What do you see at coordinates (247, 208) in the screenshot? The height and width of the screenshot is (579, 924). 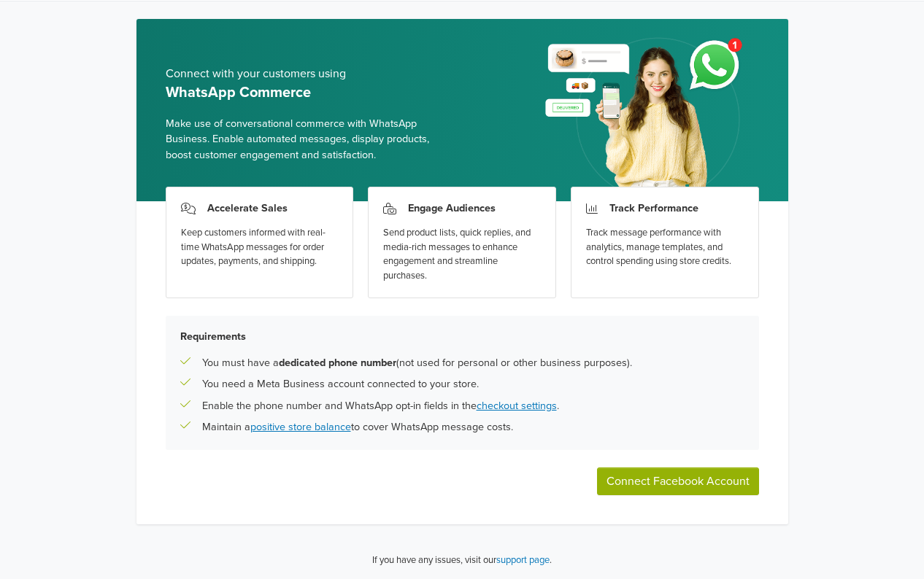 I see `h3: Accelerate Sales` at bounding box center [247, 208].